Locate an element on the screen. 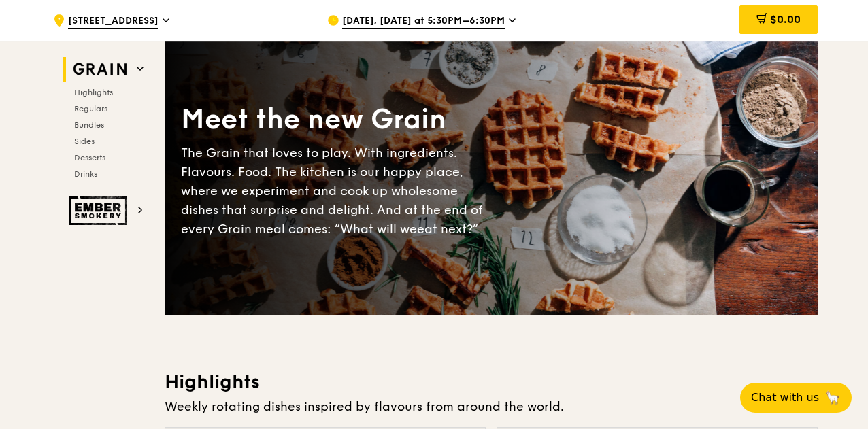 The image size is (868, 429). div: The Grain that loves to play. With ingredients. Flavours. Food. The kitchen is our happy place, w... is located at coordinates (336, 191).